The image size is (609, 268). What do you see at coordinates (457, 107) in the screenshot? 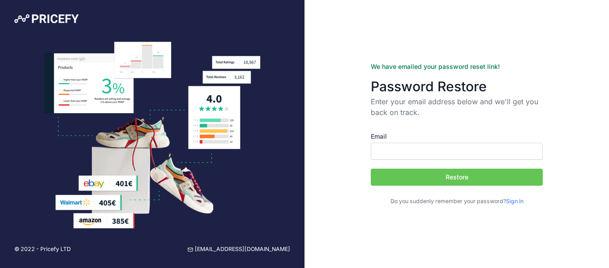
I see `p: Enter your email address below and we'll get you back on track.` at bounding box center [457, 107].